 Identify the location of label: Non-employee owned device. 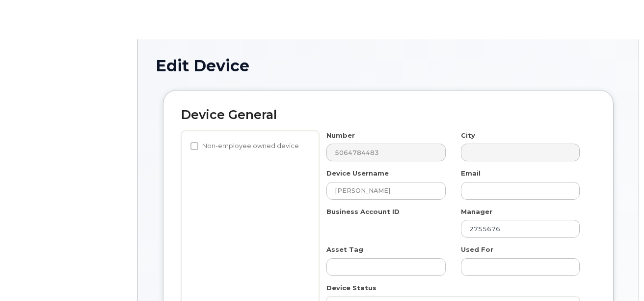
(245, 146).